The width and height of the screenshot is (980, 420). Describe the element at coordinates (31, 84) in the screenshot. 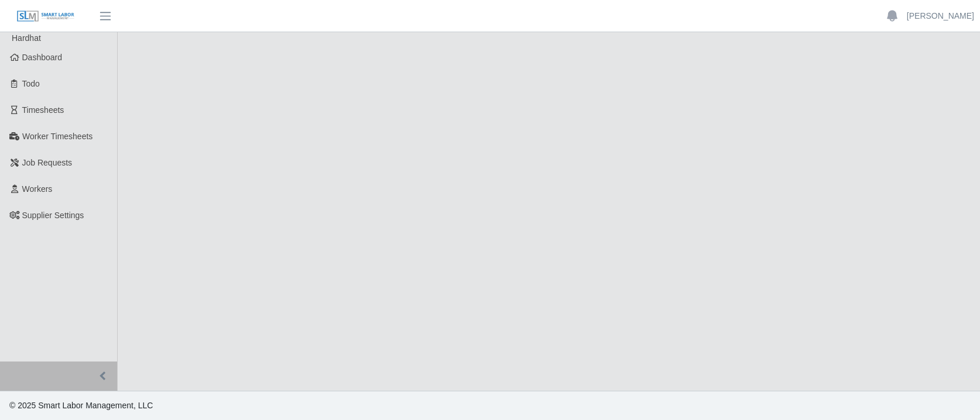

I see `span: Todo` at that location.